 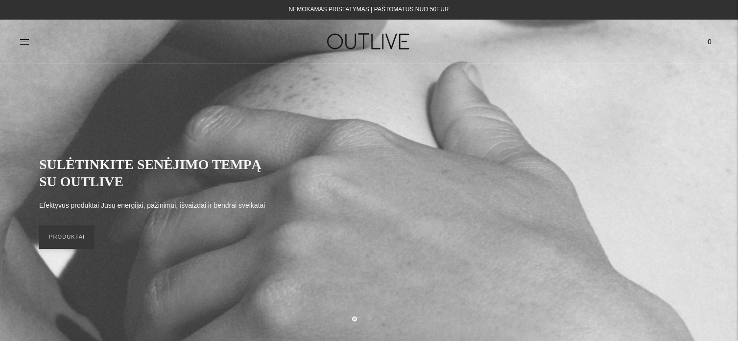 I want to click on a: PRODUKTAI, so click(x=67, y=237).